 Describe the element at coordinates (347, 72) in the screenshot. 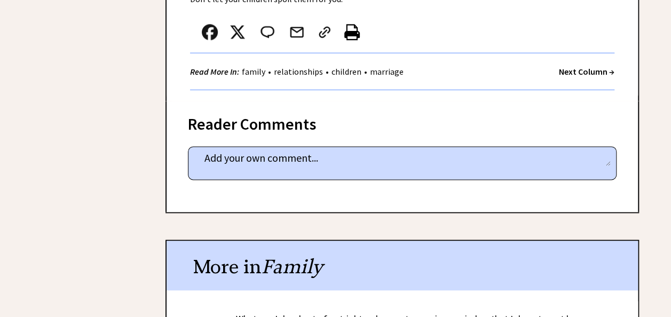

I see `a: children` at that location.